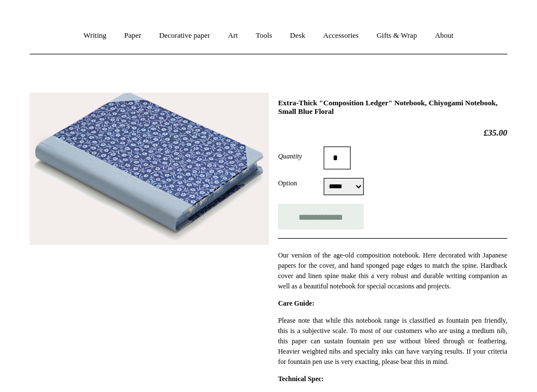 Image resolution: width=537 pixels, height=392 pixels. Describe the element at coordinates (397, 36) in the screenshot. I see `a: Gifts & Wrap` at that location.